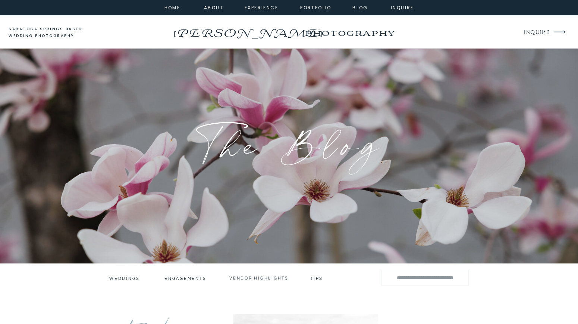 The width and height of the screenshot is (578, 324). Describe the element at coordinates (403, 7) in the screenshot. I see `a: inquire` at that location.